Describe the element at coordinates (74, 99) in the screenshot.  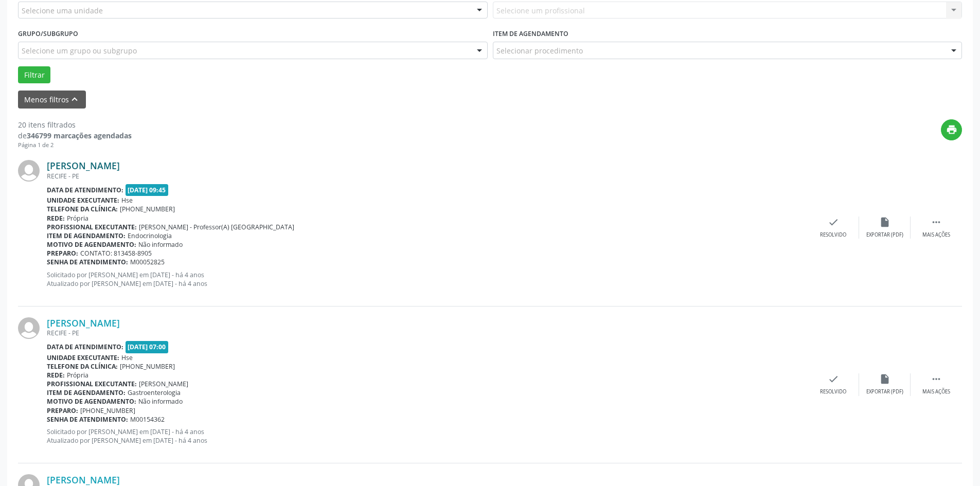
I see `i: keyboard_arrow_up` at that location.